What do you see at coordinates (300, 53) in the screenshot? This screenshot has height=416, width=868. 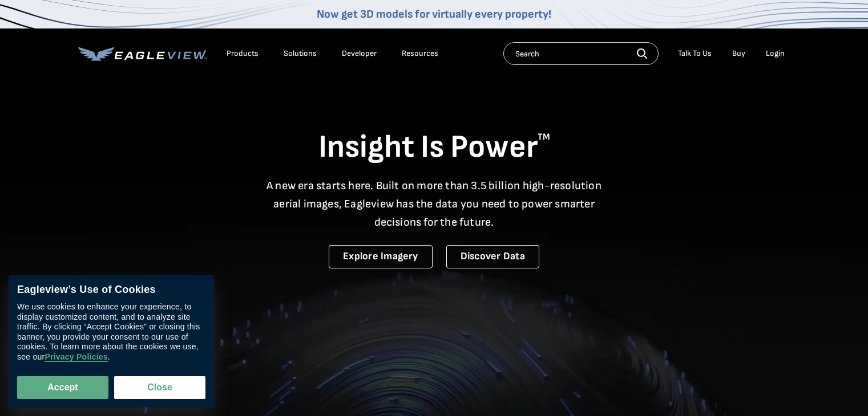 I see `div: Solutions` at bounding box center [300, 53].